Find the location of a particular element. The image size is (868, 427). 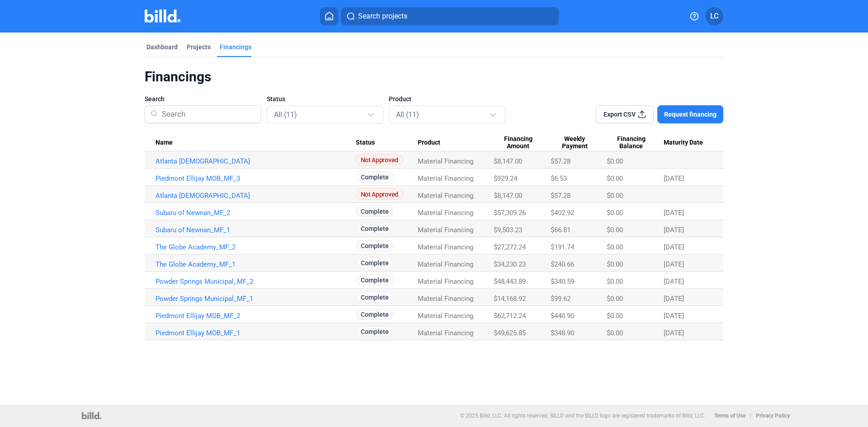

span: $99.62 is located at coordinates (561, 299).